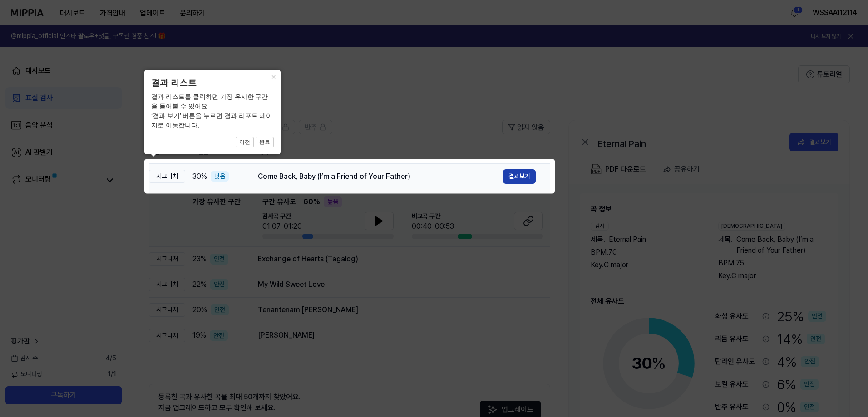 This screenshot has width=868, height=417. I want to click on a: 결과보기, so click(519, 177).